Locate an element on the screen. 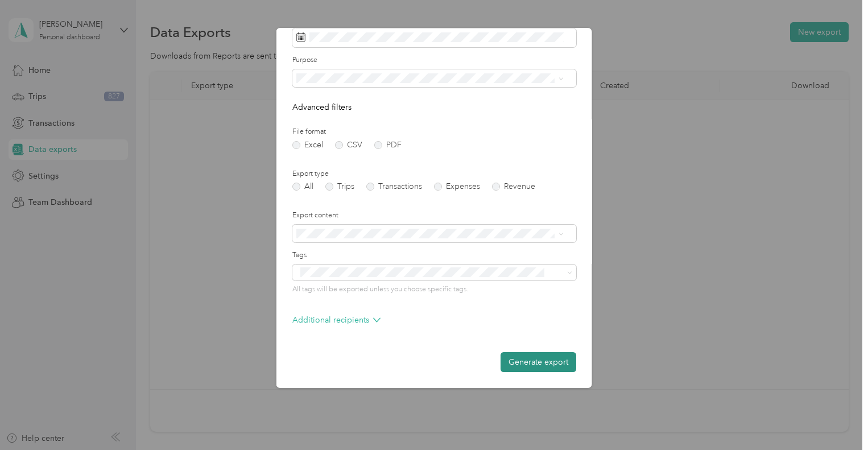 Image resolution: width=868 pixels, height=450 pixels. label: Export content is located at coordinates (434, 216).